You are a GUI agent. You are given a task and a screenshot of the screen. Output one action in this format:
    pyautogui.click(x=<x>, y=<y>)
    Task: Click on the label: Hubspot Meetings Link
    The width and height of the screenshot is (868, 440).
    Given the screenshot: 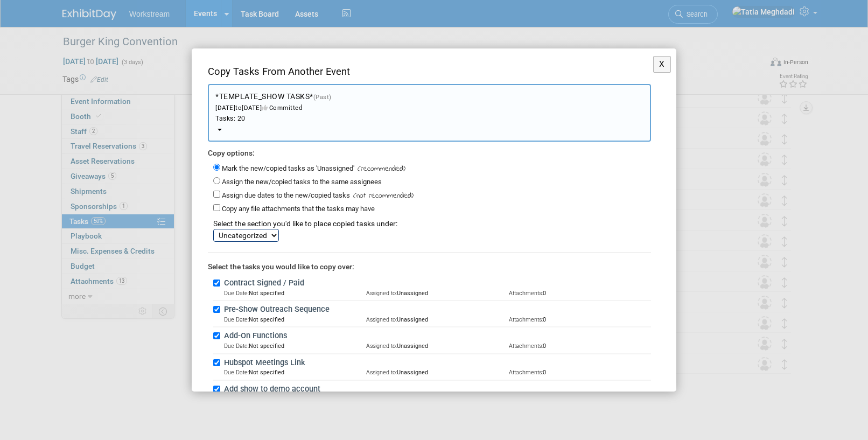 What is the action you would take?
    pyautogui.click(x=436, y=363)
    